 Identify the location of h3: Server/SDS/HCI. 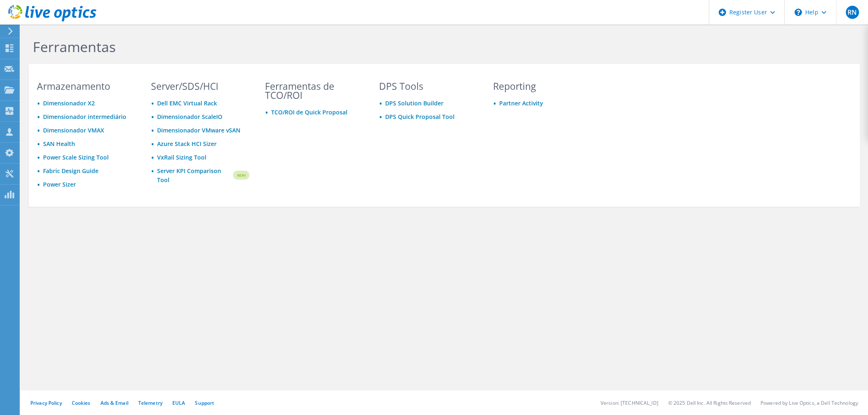
(200, 86).